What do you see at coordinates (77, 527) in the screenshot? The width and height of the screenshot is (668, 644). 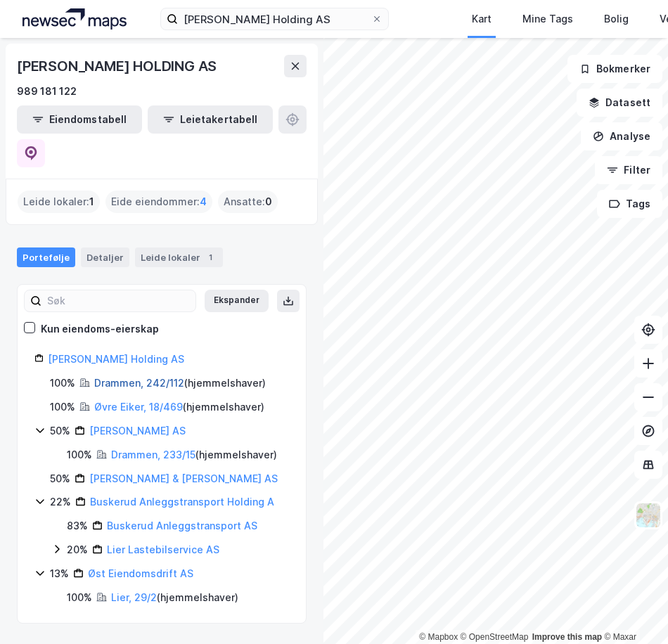 I see `div: 83%` at bounding box center [77, 527].